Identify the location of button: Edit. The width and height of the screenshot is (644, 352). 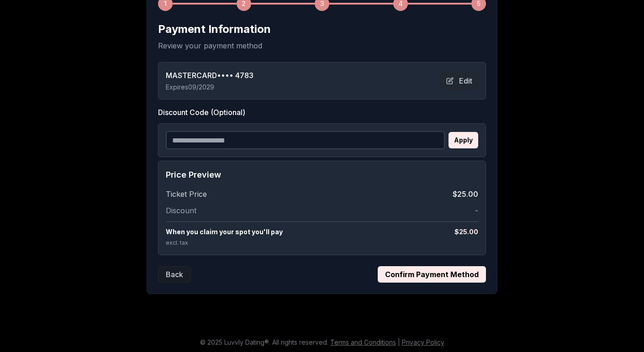
(459, 81).